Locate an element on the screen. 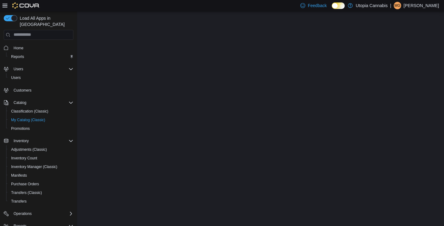 The width and height of the screenshot is (444, 226). button: Transfers (Classic) is located at coordinates (41, 192).